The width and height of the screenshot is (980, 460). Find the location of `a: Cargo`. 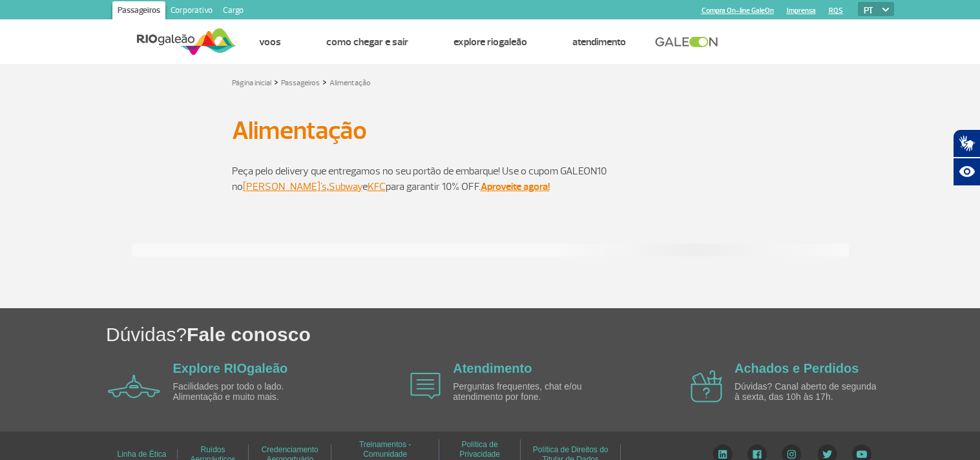

a: Cargo is located at coordinates (233, 12).